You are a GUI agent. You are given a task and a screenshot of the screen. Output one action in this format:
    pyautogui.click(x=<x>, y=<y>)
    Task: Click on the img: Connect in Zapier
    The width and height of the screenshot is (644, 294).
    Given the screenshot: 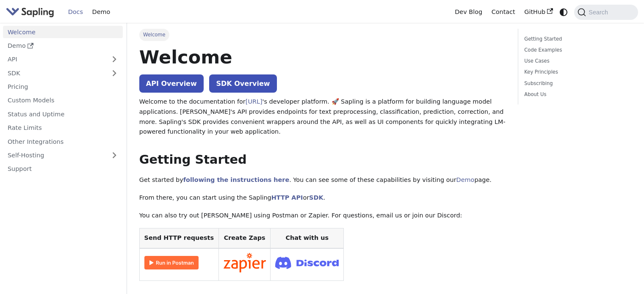 What is the action you would take?
    pyautogui.click(x=245, y=263)
    